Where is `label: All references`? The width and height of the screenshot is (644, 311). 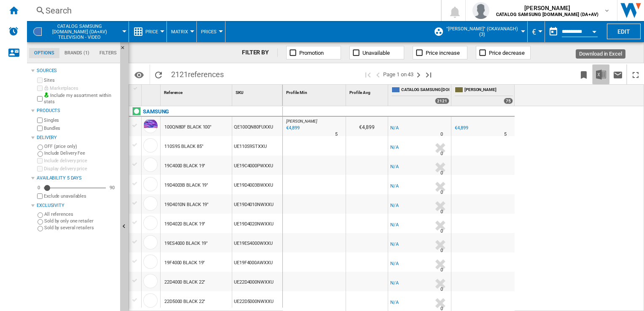
label: All references is located at coordinates (80, 214).